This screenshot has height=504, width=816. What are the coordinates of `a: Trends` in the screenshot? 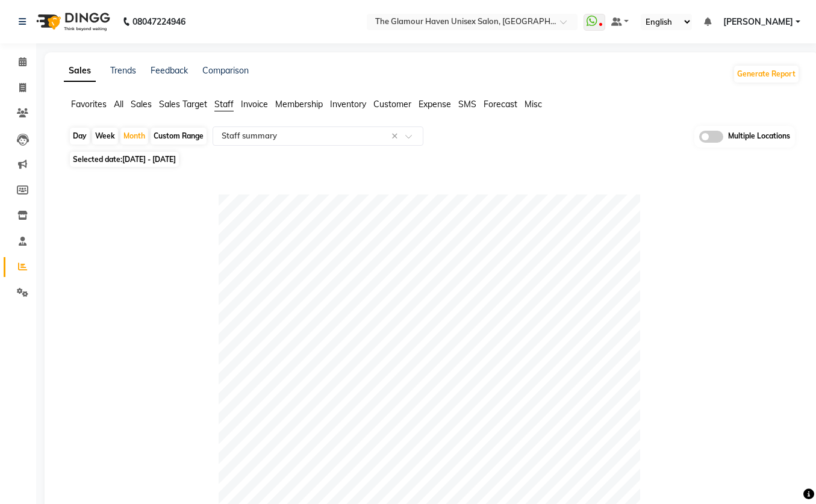 It's located at (123, 71).